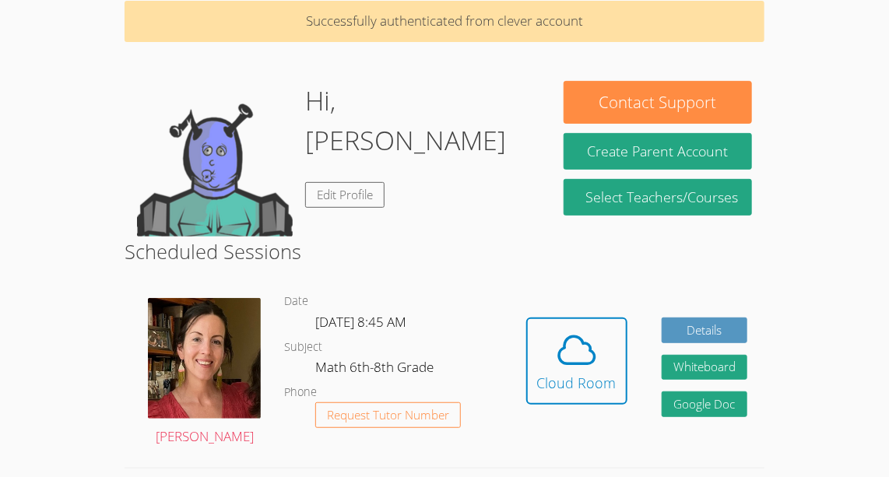 The width and height of the screenshot is (889, 477). What do you see at coordinates (388, 415) in the screenshot?
I see `button: Request Tutor Number` at bounding box center [388, 415].